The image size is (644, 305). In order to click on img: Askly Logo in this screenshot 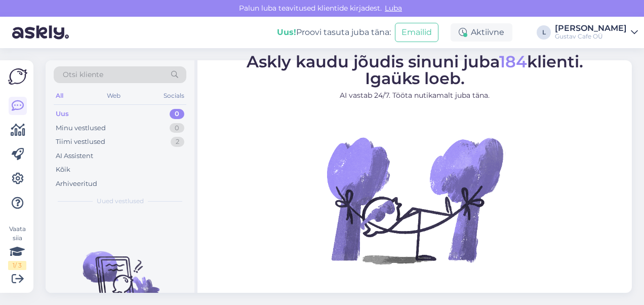, I will do `click(18, 77)`.